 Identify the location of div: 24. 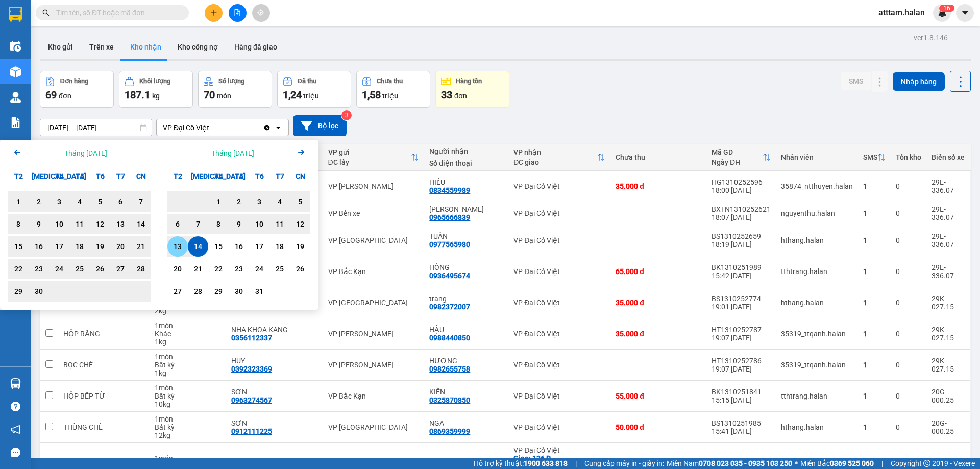
(260, 269).